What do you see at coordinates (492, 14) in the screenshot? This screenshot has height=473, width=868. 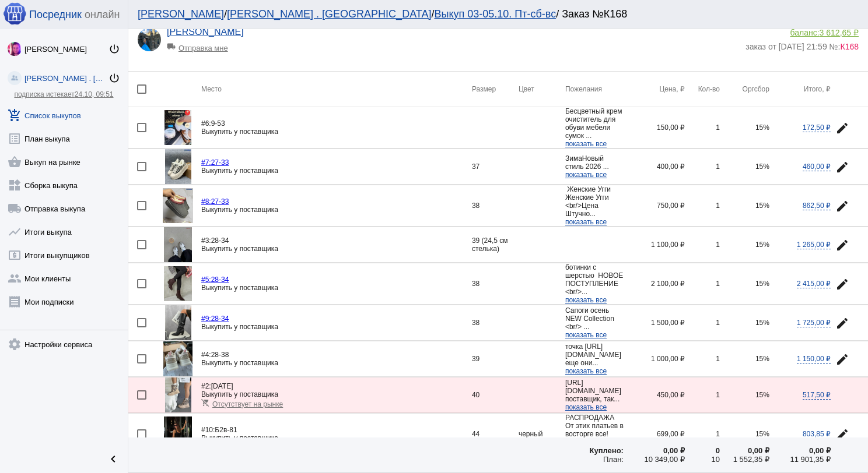 I see `div: / / / Заказ №К168` at bounding box center [492, 14].